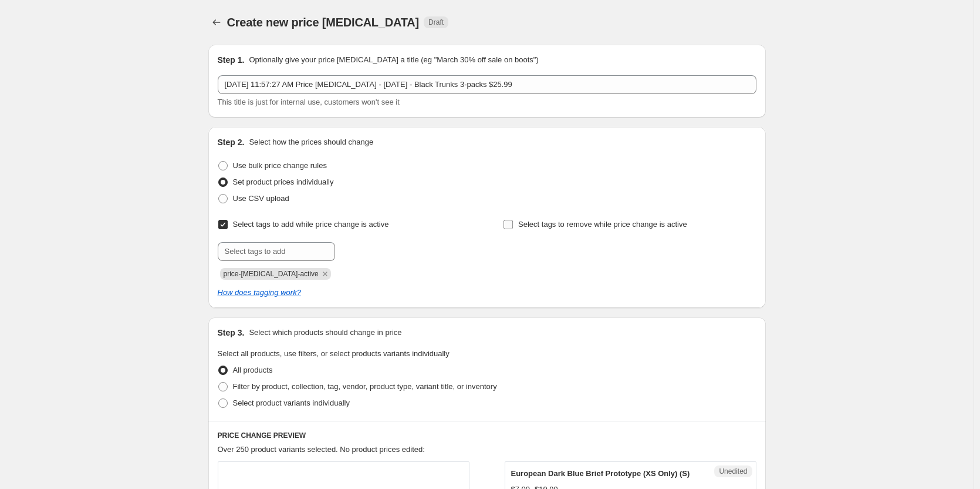 The width and height of the screenshot is (980, 489). Describe the element at coordinates (436, 23) in the screenshot. I see `span: Draft` at that location.